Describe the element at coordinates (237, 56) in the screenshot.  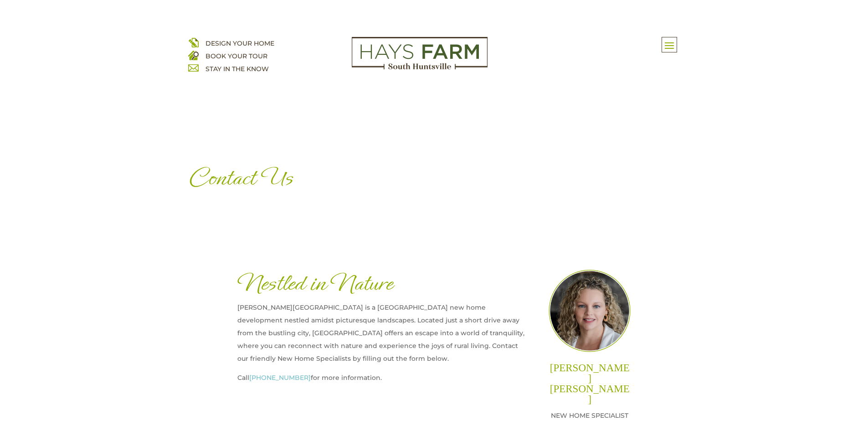
I see `a: BOOK YOUR TOUR` at that location.